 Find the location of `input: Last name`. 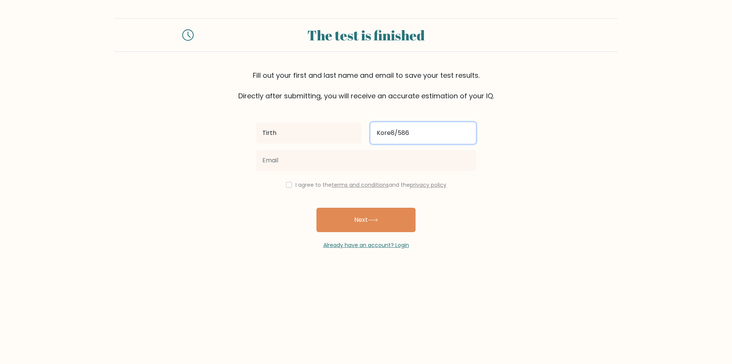

input: Last name is located at coordinates (423, 133).